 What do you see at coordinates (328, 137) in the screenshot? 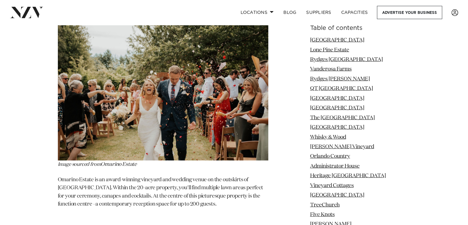
I see `a: Whisky & Wood` at bounding box center [328, 137].